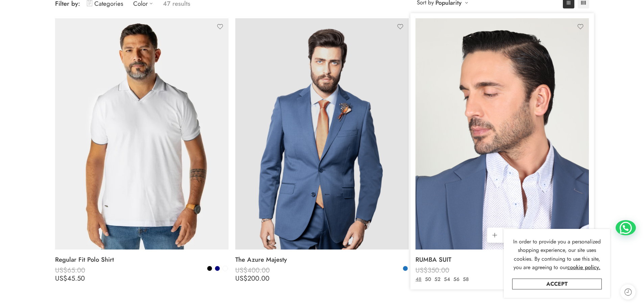 This screenshot has height=308, width=644. What do you see at coordinates (70, 278) in the screenshot?
I see `bdi: 45.50` at bounding box center [70, 278].